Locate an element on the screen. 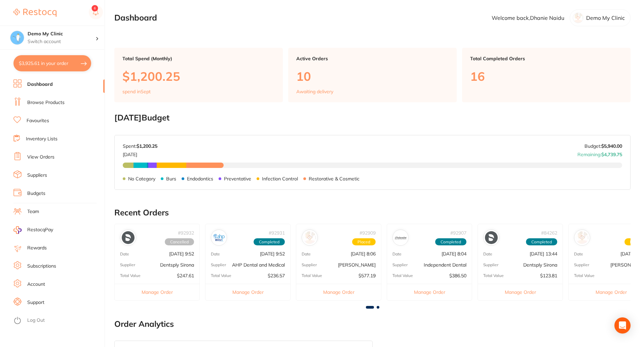 The image size is (644, 347). p: # 92931 is located at coordinates (277, 233).